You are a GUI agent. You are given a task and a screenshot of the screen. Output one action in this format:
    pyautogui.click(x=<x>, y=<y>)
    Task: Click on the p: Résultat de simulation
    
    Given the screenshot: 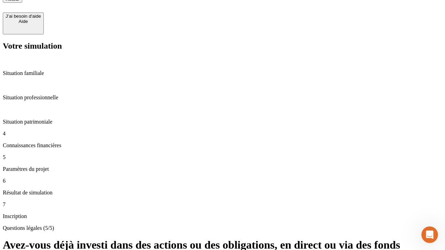 What is the action you would take?
    pyautogui.click(x=223, y=193)
    